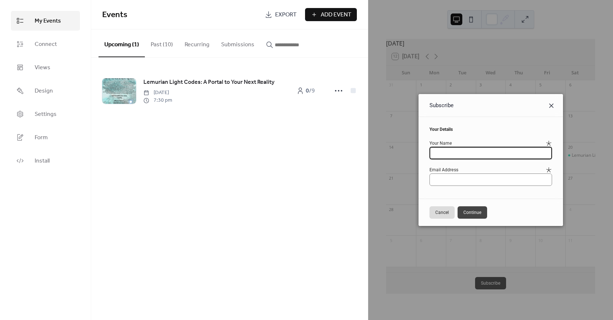 The width and height of the screenshot is (613, 320). Describe the element at coordinates (162, 43) in the screenshot. I see `button: Past (10)` at that location.